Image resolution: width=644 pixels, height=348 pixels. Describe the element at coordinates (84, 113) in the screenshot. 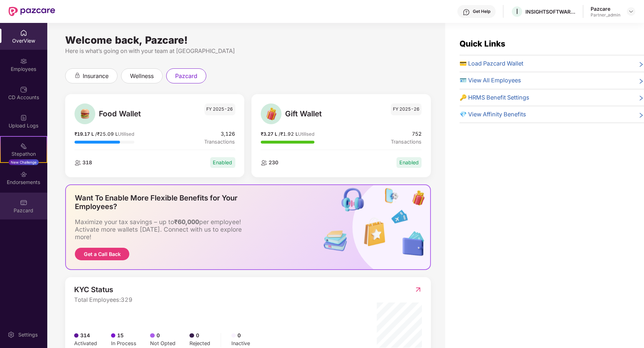

I see `img: Food Wallet` at that location.